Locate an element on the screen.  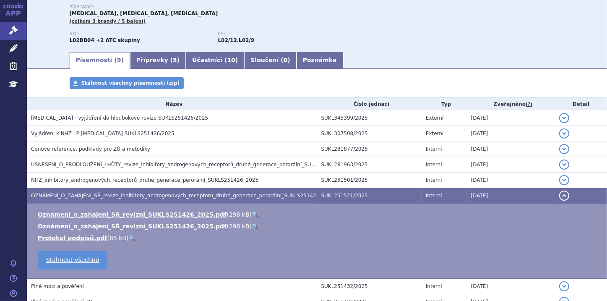
a: Přípravky (5) is located at coordinates (158, 60).